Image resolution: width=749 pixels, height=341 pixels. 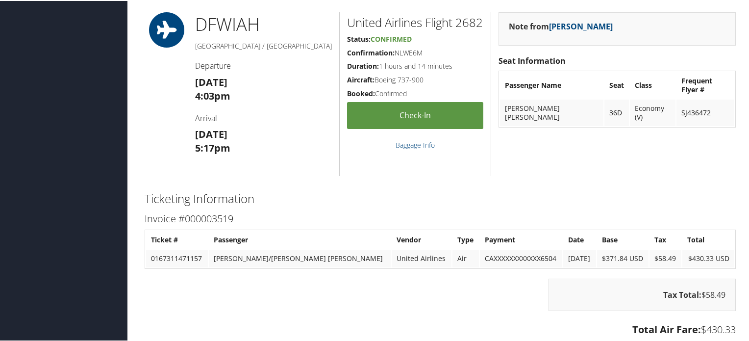 I want to click on td: United Airlines, so click(x=422, y=257).